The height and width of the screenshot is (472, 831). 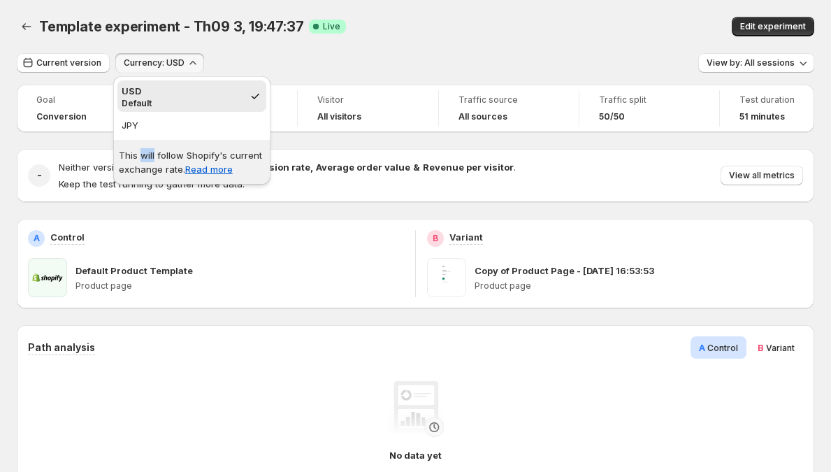 I want to click on a: VisitorAll visitors, so click(x=368, y=108).